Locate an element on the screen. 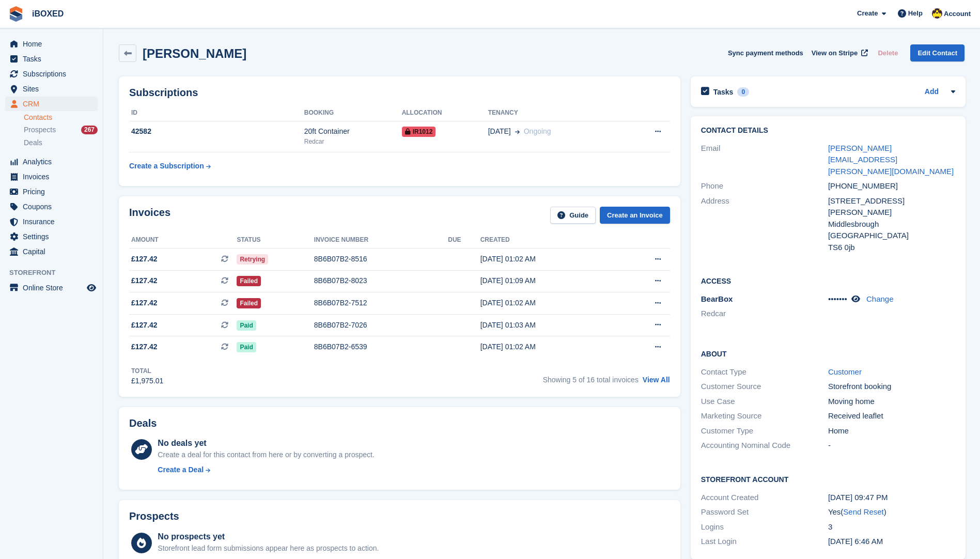 Image resolution: width=980 pixels, height=559 pixels. div: 8B6B07B2-6539 is located at coordinates (381, 347).